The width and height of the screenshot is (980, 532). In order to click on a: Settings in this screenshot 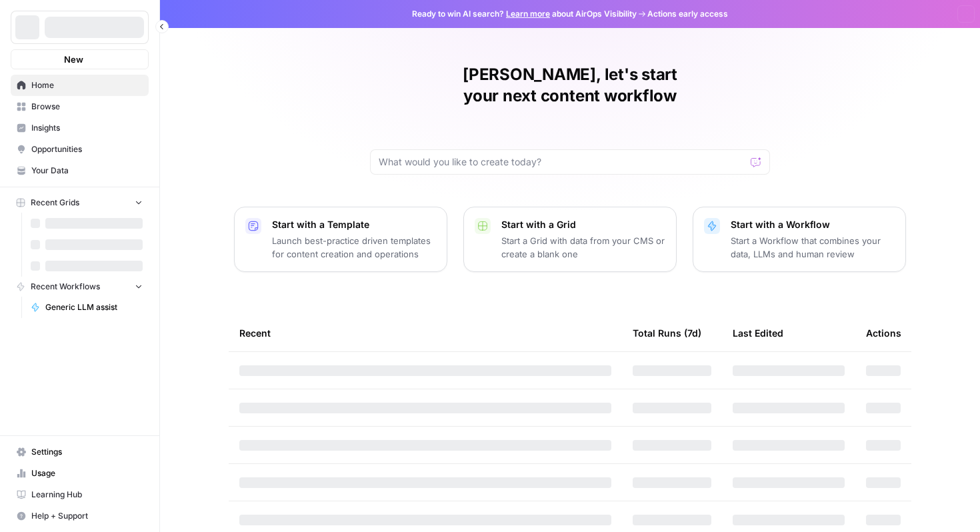, I will do `click(80, 452)`.